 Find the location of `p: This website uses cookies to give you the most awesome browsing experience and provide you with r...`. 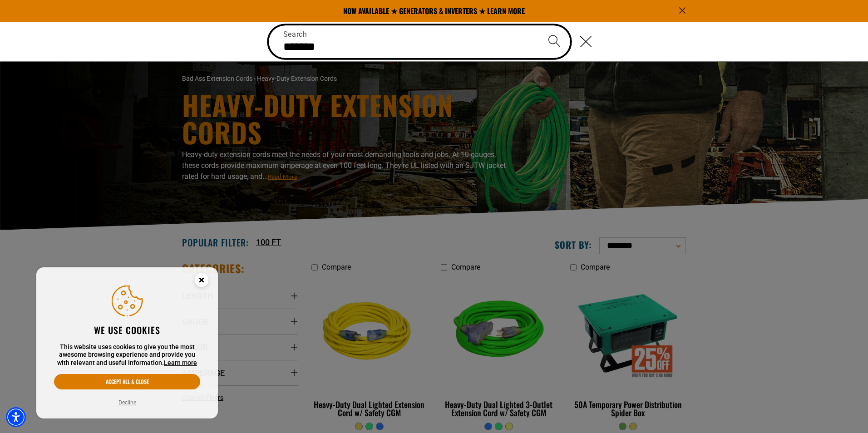

p: This website uses cookies to give you the most awesome browsing experience and provide you with r... is located at coordinates (127, 355).